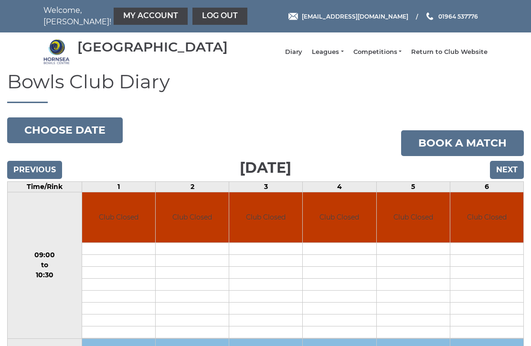  Describe the element at coordinates (462, 143) in the screenshot. I see `a: Book a match` at that location.